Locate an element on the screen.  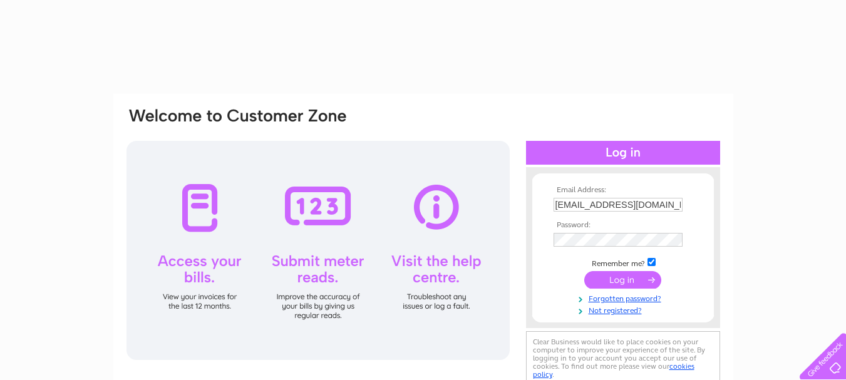
td: Remember me? is located at coordinates (623, 262).